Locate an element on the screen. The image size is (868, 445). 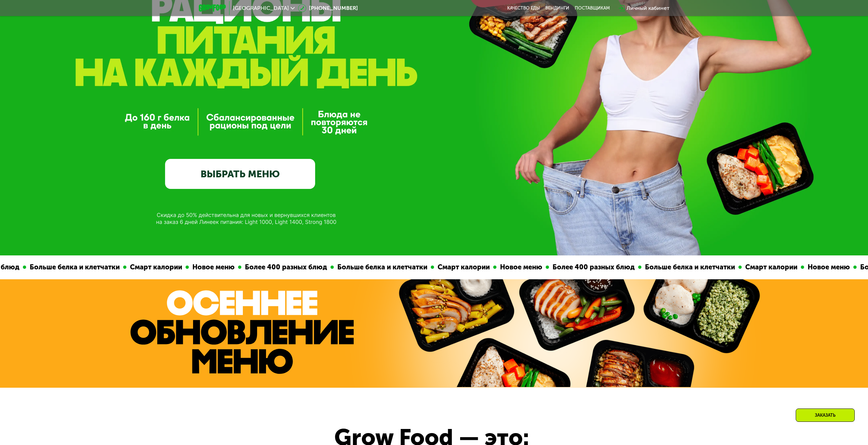
div: Личный кабинет is located at coordinates (648, 8).